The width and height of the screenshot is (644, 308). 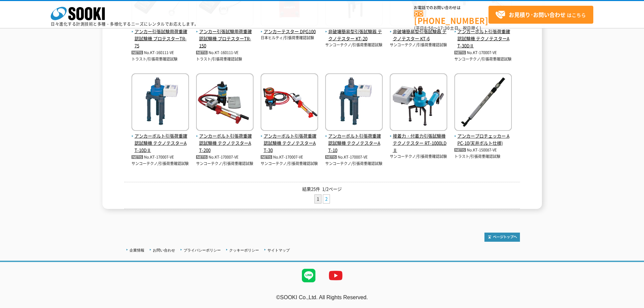 I want to click on a: 2, so click(x=326, y=199).